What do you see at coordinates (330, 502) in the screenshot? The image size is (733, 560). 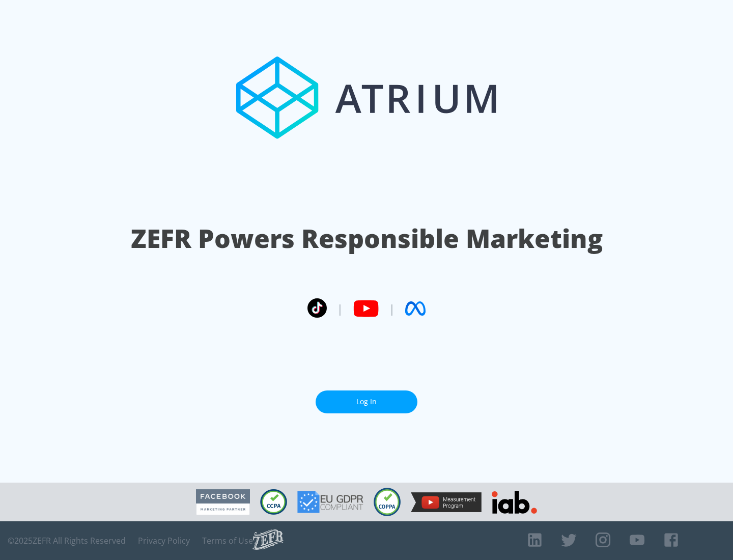 I see `img: GDPR Compliant` at bounding box center [330, 502].